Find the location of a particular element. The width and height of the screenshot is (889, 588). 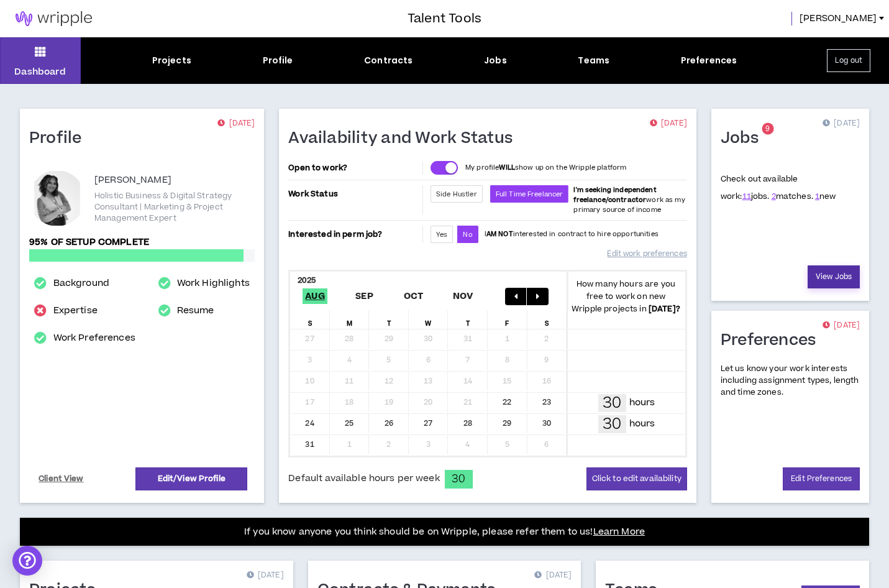

a: 11 is located at coordinates (747, 196).